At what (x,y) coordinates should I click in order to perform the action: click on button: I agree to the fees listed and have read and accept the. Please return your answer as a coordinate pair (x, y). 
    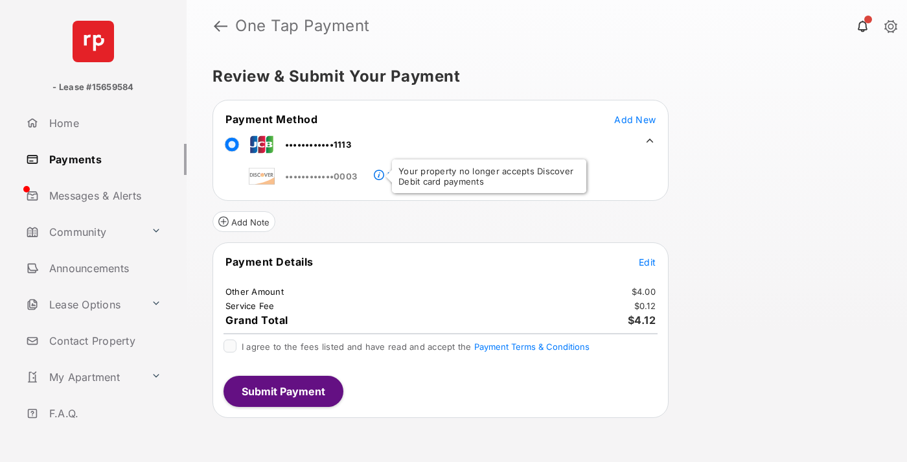
    Looking at the image, I should click on (532, 347).